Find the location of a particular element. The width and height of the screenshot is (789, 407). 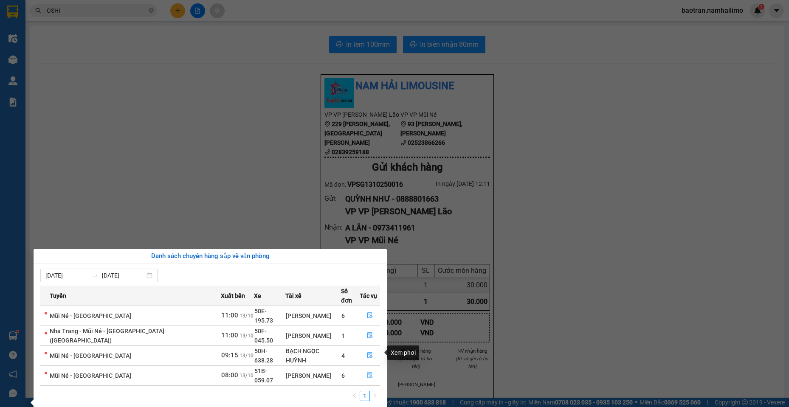

span: 51B-059.07 is located at coordinates (264, 376).